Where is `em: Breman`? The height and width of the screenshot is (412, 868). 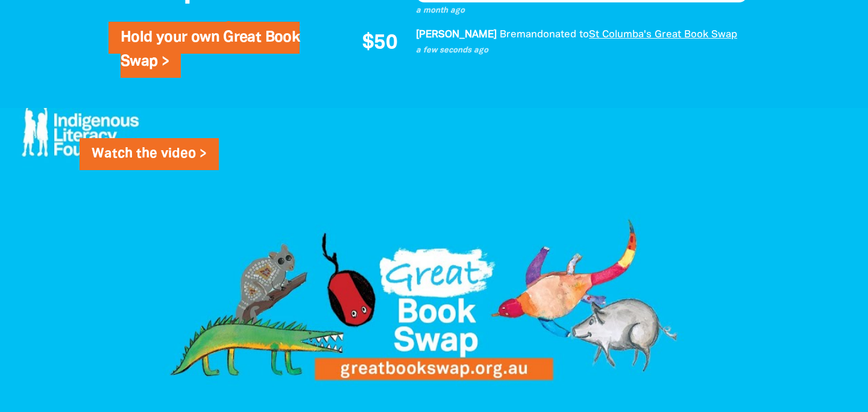 em: Breman is located at coordinates (518, 34).